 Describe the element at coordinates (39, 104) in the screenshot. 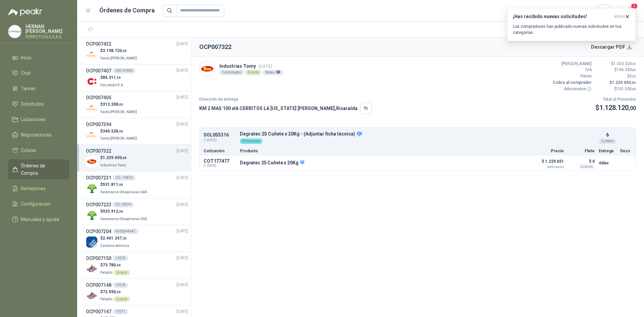

I see `a: Solicitudes` at that location.